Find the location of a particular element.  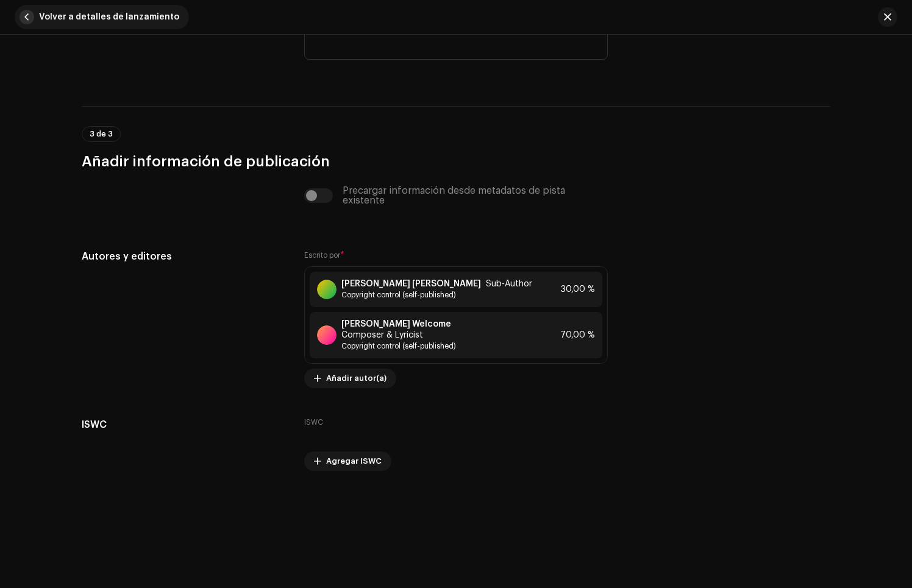

h5: Autores y editores is located at coordinates (183, 257).